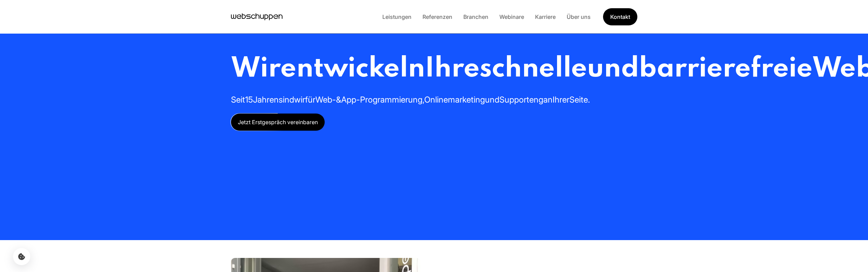  What do you see at coordinates (397, 17) in the screenshot?
I see `a: Leistungen` at bounding box center [397, 17].